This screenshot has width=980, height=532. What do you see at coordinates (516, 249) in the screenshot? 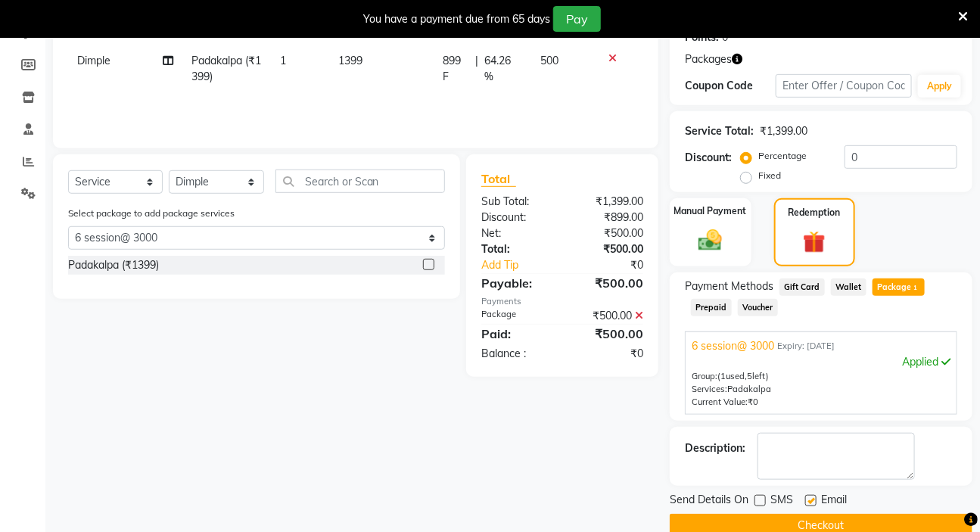
I see `div: Total:` at bounding box center [516, 249].